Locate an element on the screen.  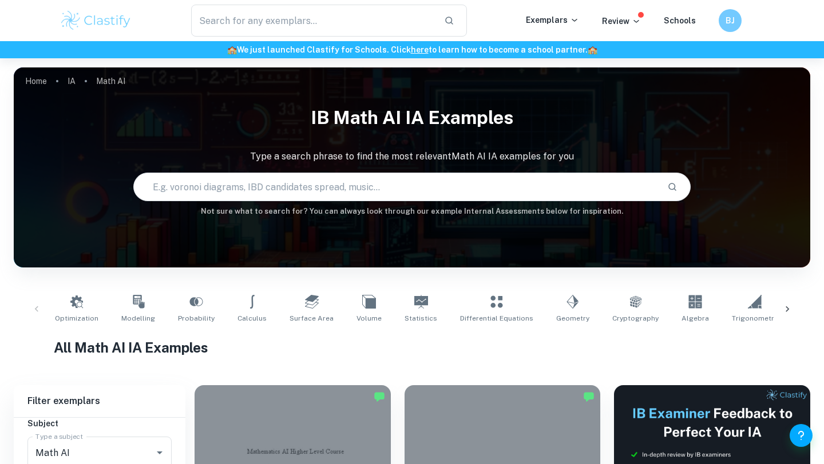
img: Clastify logo is located at coordinates (96, 21).